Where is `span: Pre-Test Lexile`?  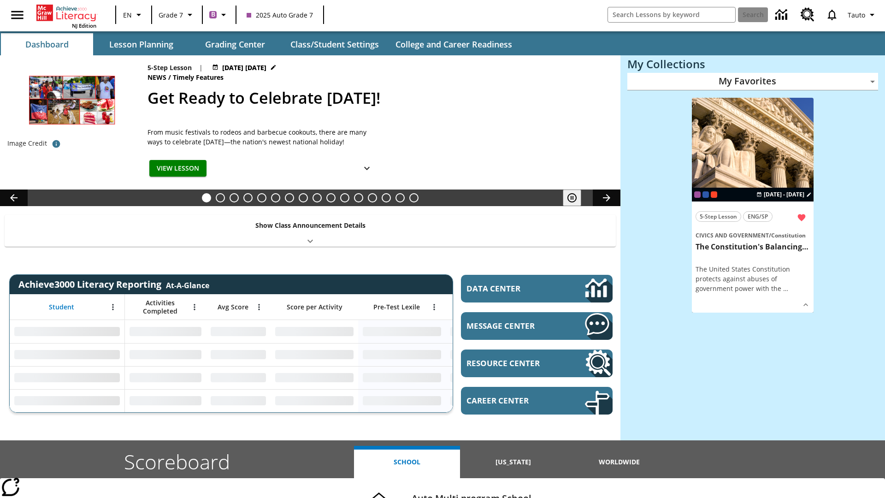
span: Pre-Test Lexile is located at coordinates (396, 307).